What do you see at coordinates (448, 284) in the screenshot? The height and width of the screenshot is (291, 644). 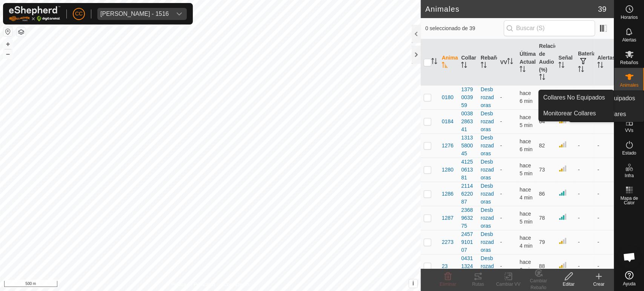 I see `span: Eliminar` at bounding box center [448, 284].